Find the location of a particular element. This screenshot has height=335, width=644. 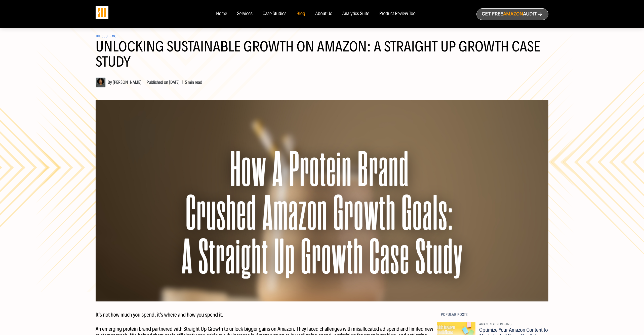

div: Amazon Advertising is located at coordinates (514, 324).